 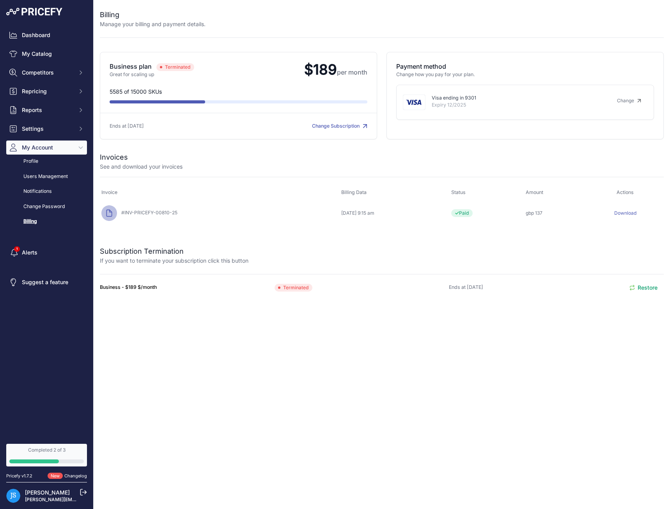 What do you see at coordinates (34, 12) in the screenshot?
I see `img: Pricefy Logo` at bounding box center [34, 12].